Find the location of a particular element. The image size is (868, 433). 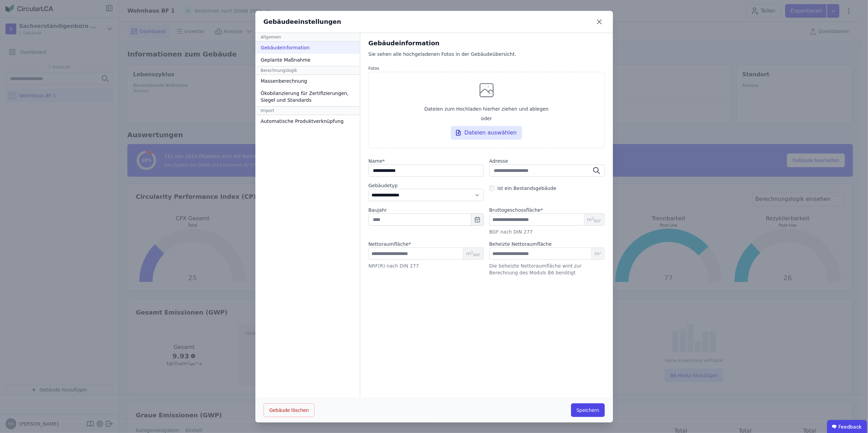

div: Geplante Maßnahme is located at coordinates (308, 60).